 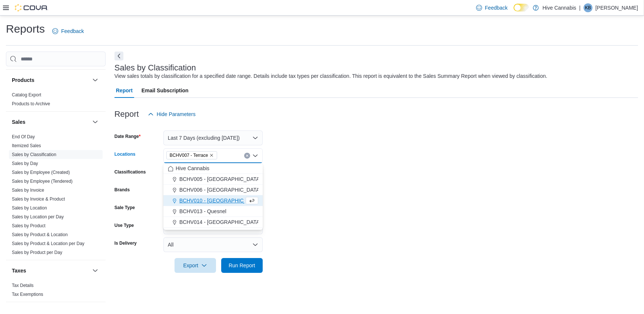 What do you see at coordinates (26, 95) in the screenshot?
I see `a: Catalog Export` at bounding box center [26, 95].